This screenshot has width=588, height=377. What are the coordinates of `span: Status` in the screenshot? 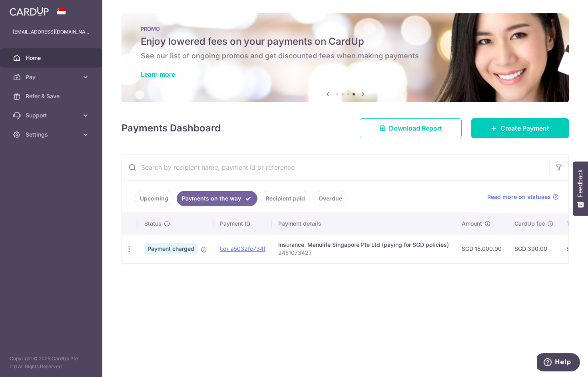 It's located at (153, 224).